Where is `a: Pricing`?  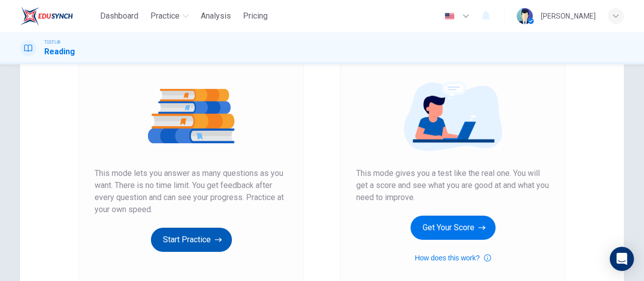
a: Pricing is located at coordinates (255, 16).